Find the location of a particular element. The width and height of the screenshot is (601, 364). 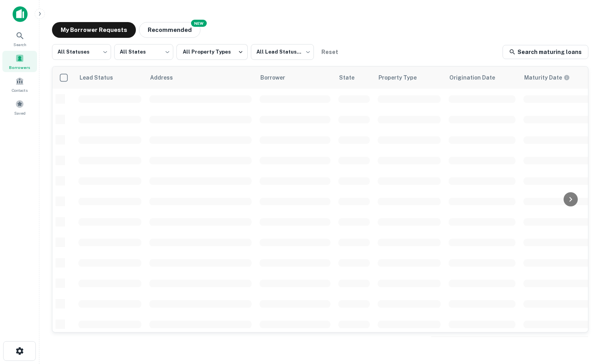

div: Saved is located at coordinates (20, 107).